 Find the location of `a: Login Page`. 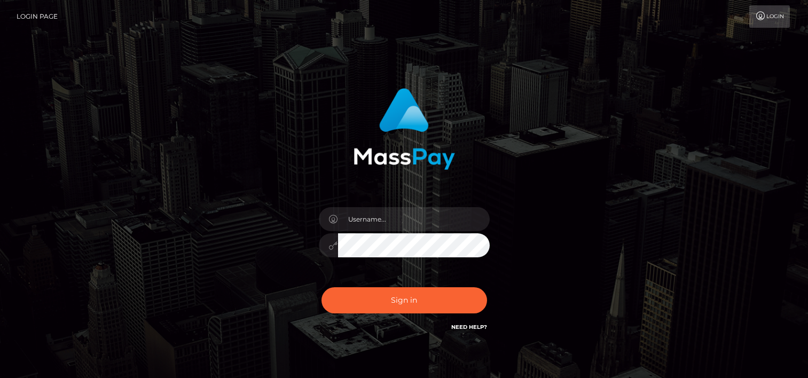

a: Login Page is located at coordinates (37, 17).